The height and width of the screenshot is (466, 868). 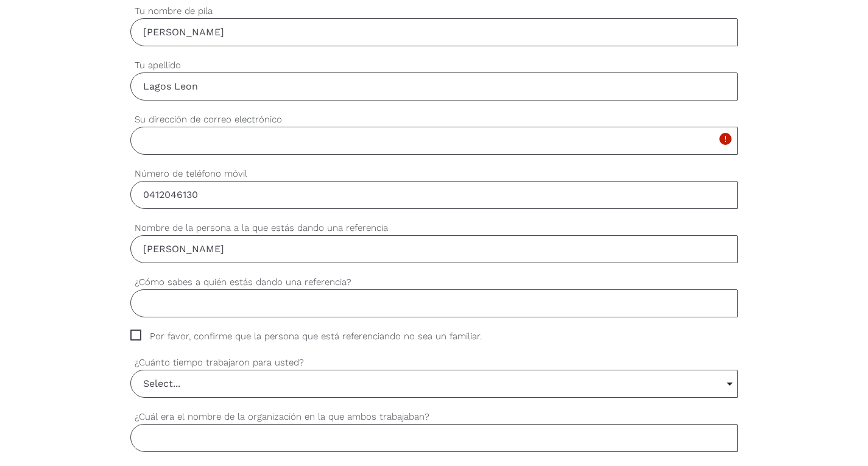 What do you see at coordinates (315, 336) in the screenshot?
I see `font: Por favor, confirme que la persona que está referenciando no sea un familiar.` at bounding box center [315, 336].